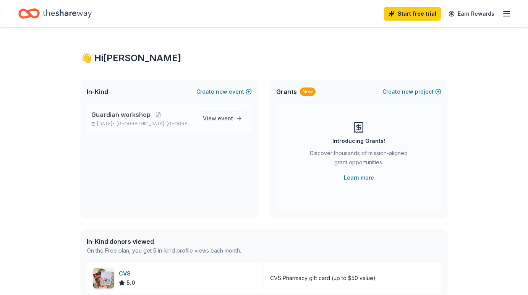  I want to click on div: CVS, so click(127, 274).